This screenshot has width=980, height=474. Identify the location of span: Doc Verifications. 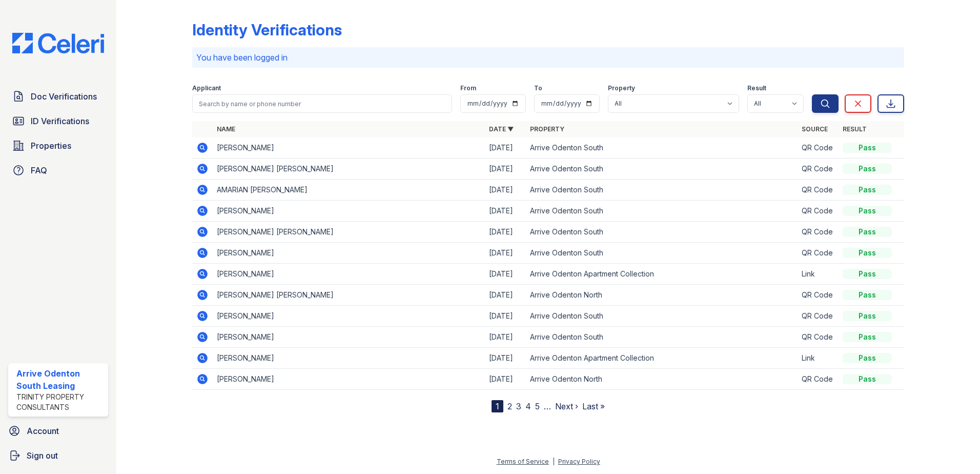
(63, 97).